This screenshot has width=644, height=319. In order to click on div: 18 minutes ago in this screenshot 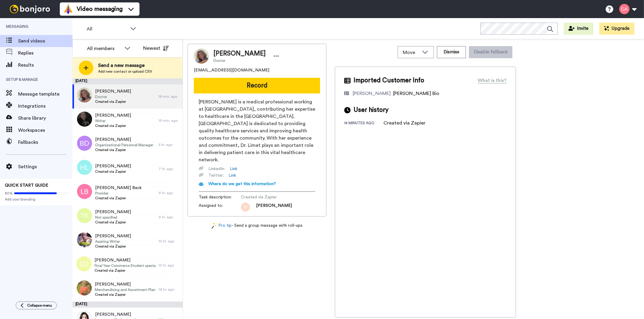, I will do `click(364, 124)`.